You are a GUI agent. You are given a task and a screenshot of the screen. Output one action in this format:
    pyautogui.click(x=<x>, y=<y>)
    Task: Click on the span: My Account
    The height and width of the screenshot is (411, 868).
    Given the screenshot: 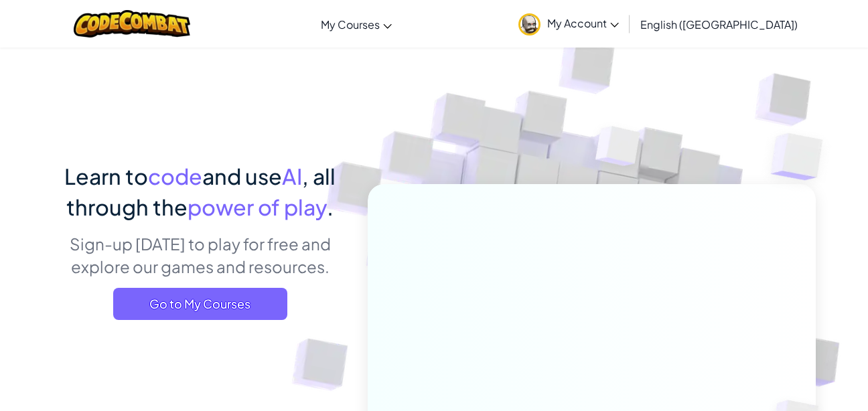 What is the action you would take?
    pyautogui.click(x=582, y=23)
    